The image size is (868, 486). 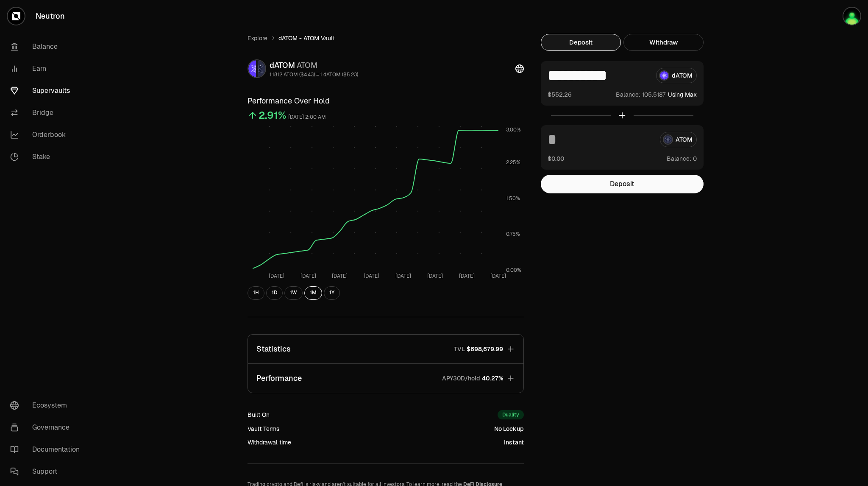 I want to click on div: Instant, so click(x=514, y=442).